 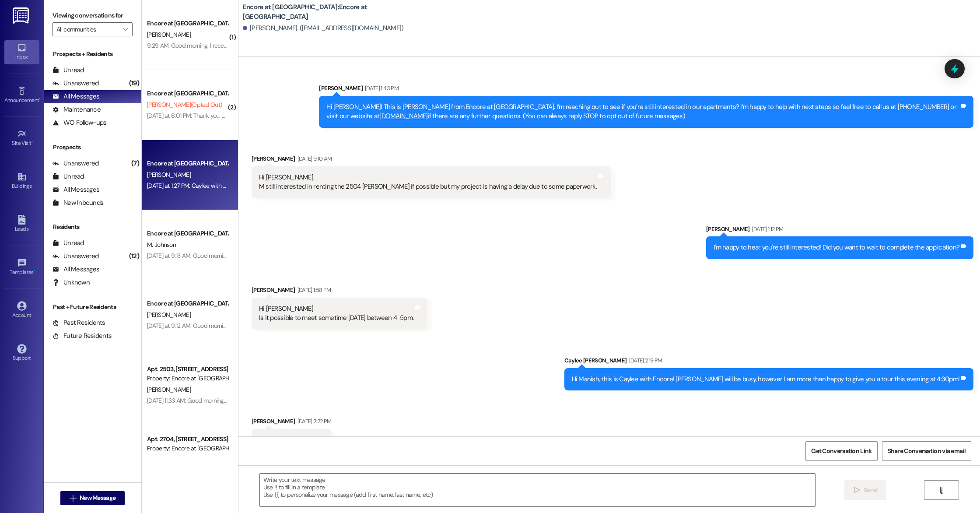 I want to click on div: Maintenance, so click(x=77, y=109).